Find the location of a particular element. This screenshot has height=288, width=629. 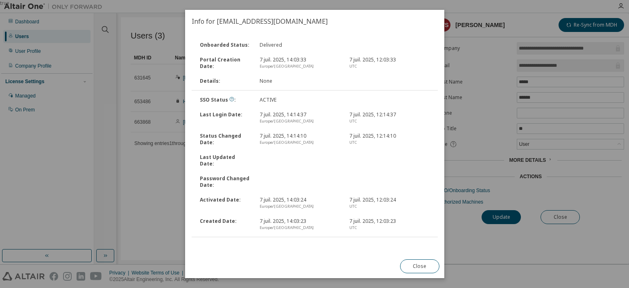

div: 7 juil. 2025, 14:03:24 is located at coordinates (299, 203).